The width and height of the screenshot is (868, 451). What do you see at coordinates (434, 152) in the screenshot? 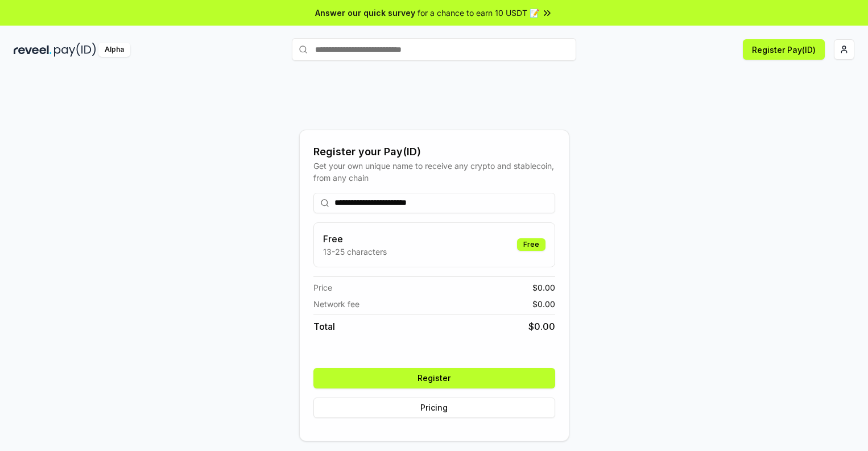
I see `div: Register your Pay(ID)` at bounding box center [434, 152].